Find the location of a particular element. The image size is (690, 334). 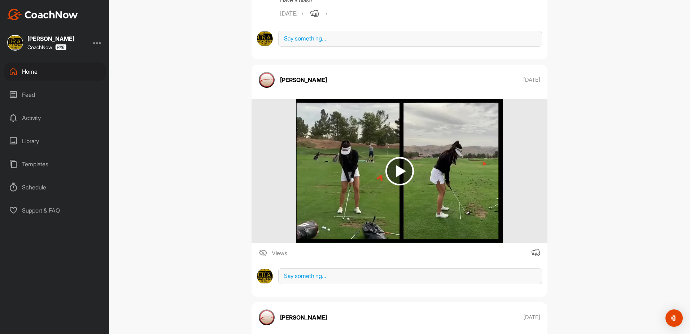

div: Open Intercom Messenger is located at coordinates (674, 318).